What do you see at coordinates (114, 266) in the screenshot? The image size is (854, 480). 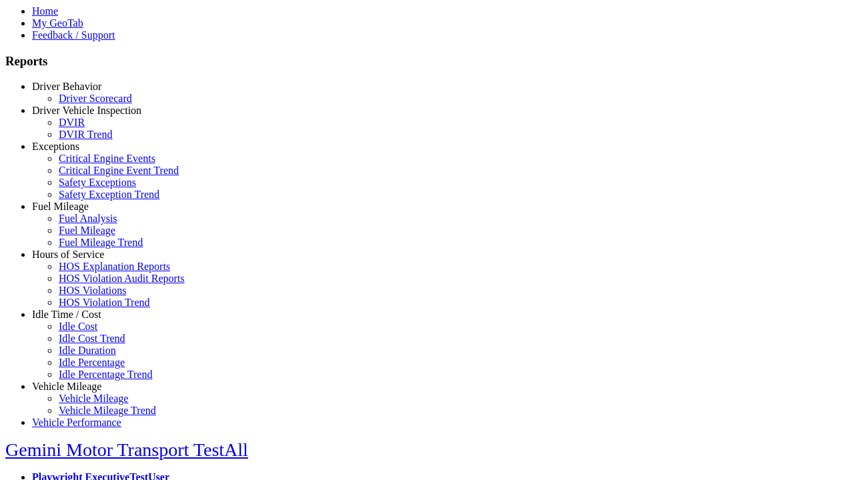 I see `a: HOS Explanation Reports` at bounding box center [114, 266].